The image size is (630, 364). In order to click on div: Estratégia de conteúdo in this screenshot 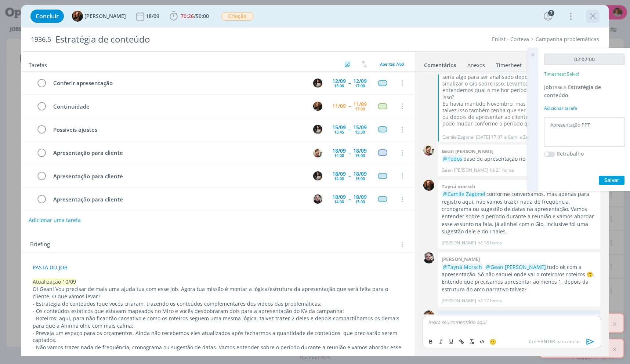, I will do `click(206, 39)`.